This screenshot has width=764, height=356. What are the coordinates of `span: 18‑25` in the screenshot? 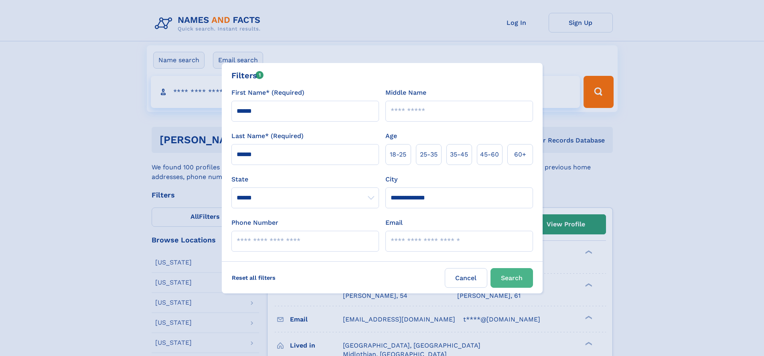 It's located at (398, 154).